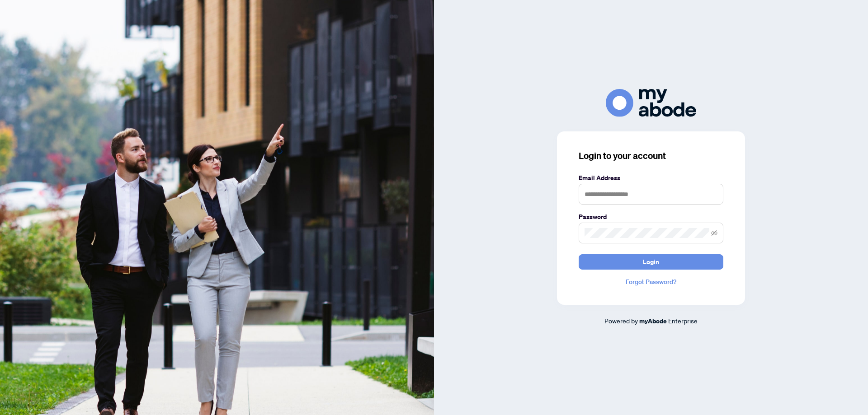 The height and width of the screenshot is (415, 868). Describe the element at coordinates (682, 321) in the screenshot. I see `span: Enterprise` at that location.